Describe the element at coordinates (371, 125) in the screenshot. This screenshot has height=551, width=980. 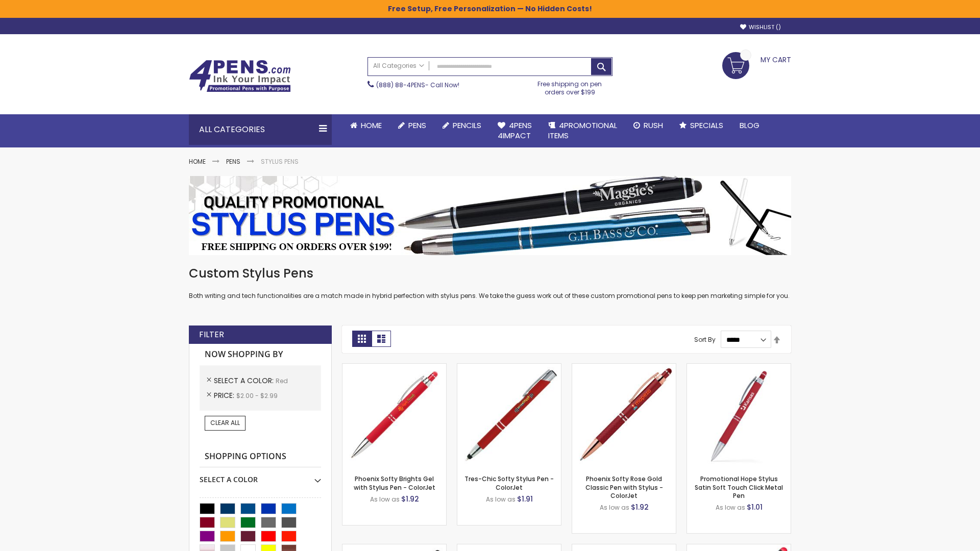
I see `span: Home` at that location.